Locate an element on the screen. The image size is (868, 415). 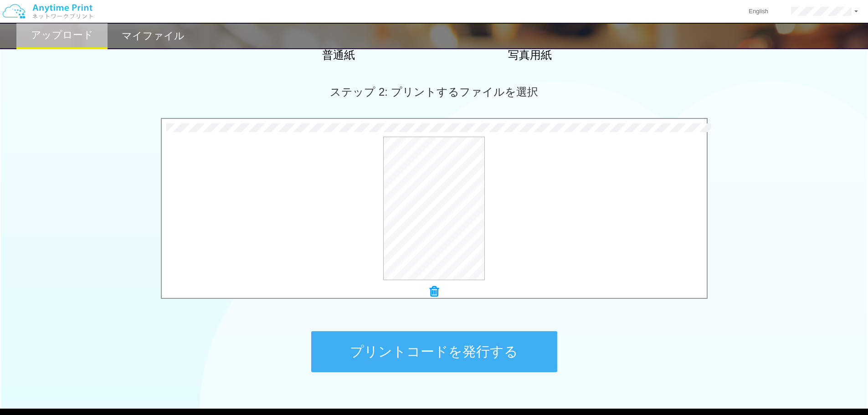
h2: アップロード is located at coordinates (62, 35).